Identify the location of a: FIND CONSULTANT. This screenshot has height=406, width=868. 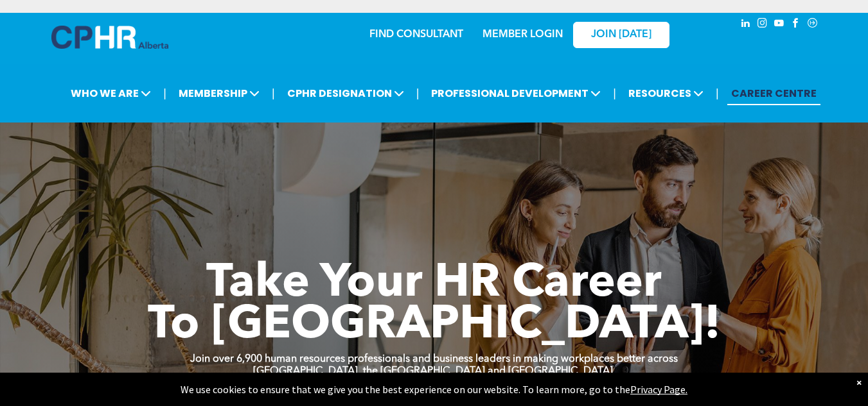
(416, 34).